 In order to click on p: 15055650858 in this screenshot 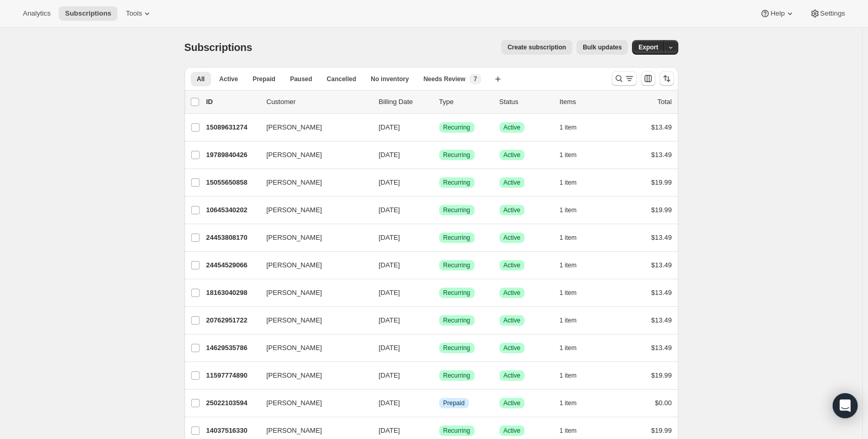, I will do `click(232, 183)`.